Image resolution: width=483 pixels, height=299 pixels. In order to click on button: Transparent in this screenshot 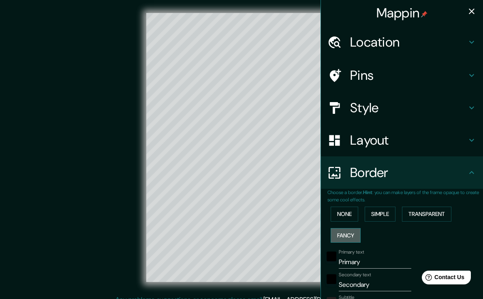, I will do `click(427, 214)`.